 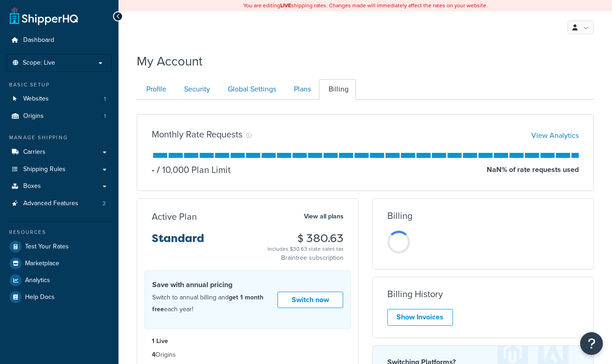 What do you see at coordinates (420, 317) in the screenshot?
I see `a: Show Invoices` at bounding box center [420, 317].